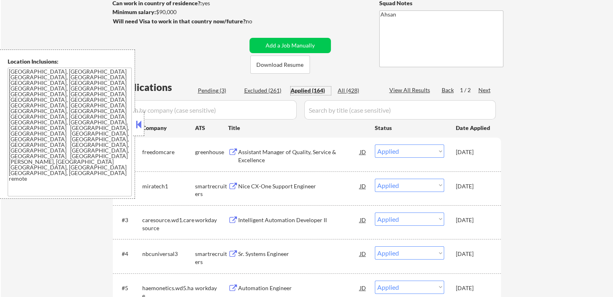 The width and height of the screenshot is (613, 297). What do you see at coordinates (257, 21) in the screenshot?
I see `div: no` at bounding box center [257, 21].